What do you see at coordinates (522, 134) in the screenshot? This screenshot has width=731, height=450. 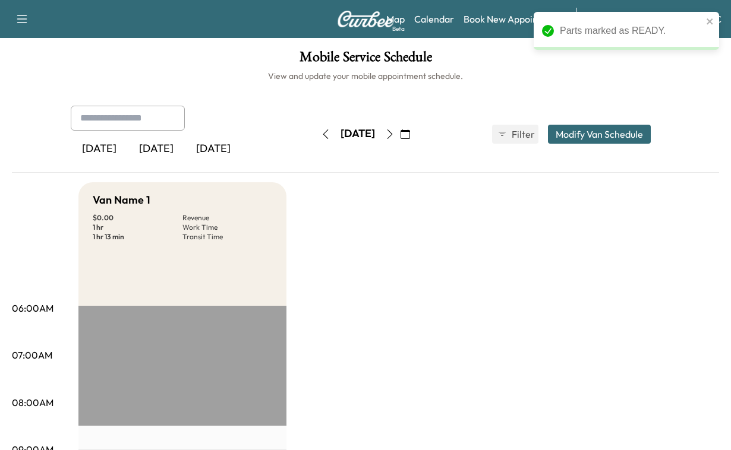 I see `span: Filter` at bounding box center [522, 134].